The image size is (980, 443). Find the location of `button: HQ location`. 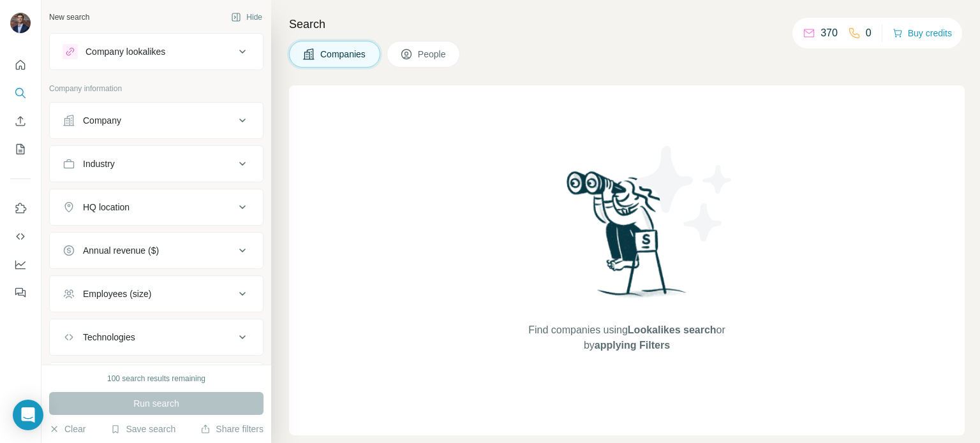

button: HQ location is located at coordinates (157, 207).